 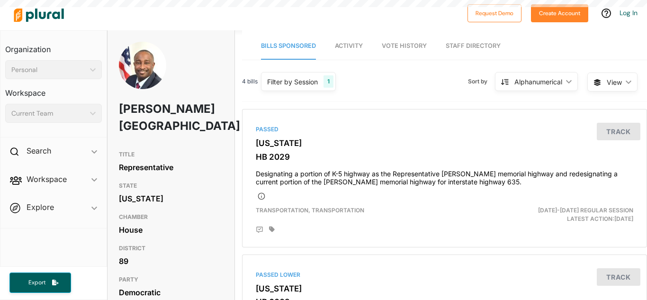 I want to click on h3: PARTY, so click(x=171, y=279).